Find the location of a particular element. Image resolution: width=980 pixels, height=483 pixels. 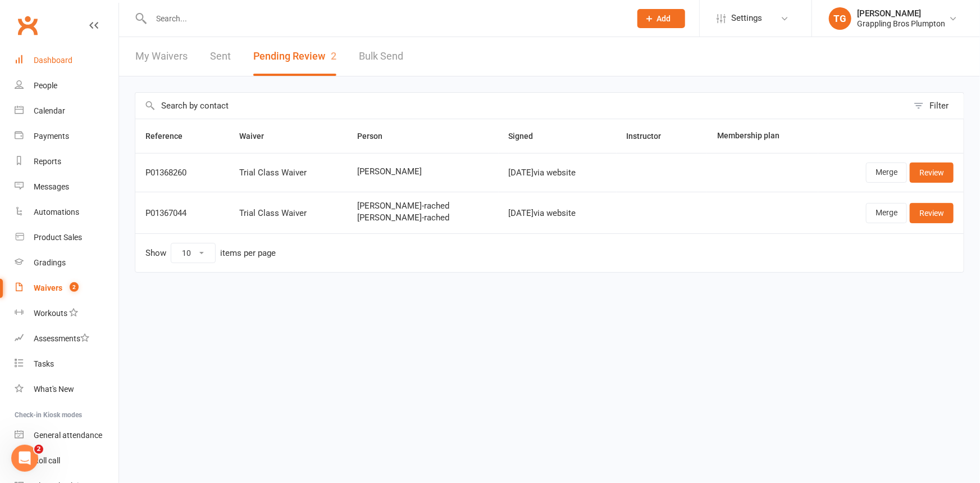

div: Show is located at coordinates (211, 253).